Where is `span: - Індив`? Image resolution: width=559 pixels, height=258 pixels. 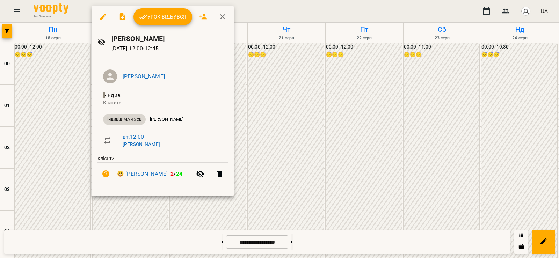
span: - Індив is located at coordinates (112, 95).